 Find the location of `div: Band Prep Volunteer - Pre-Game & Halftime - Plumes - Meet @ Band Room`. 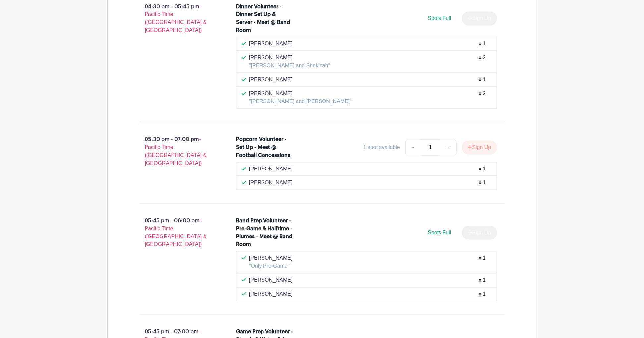

div: Band Prep Volunteer - Pre-Game & Halftime - Plumes - Meet @ Band Room is located at coordinates (265, 233).